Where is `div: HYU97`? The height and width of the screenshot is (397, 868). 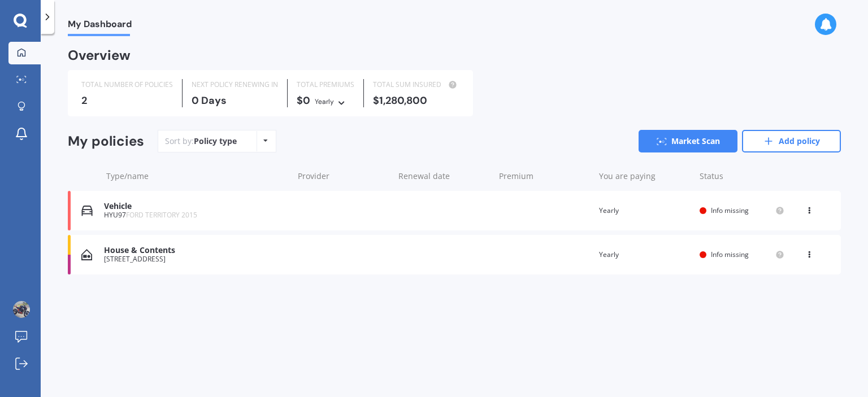 div: HYU97 is located at coordinates (195, 215).